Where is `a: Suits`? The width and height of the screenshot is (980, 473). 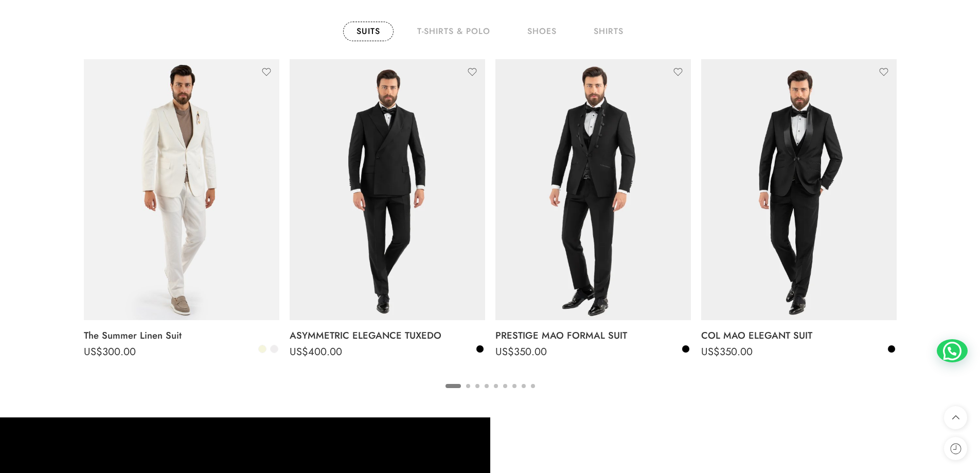 a: Suits is located at coordinates (369, 31).